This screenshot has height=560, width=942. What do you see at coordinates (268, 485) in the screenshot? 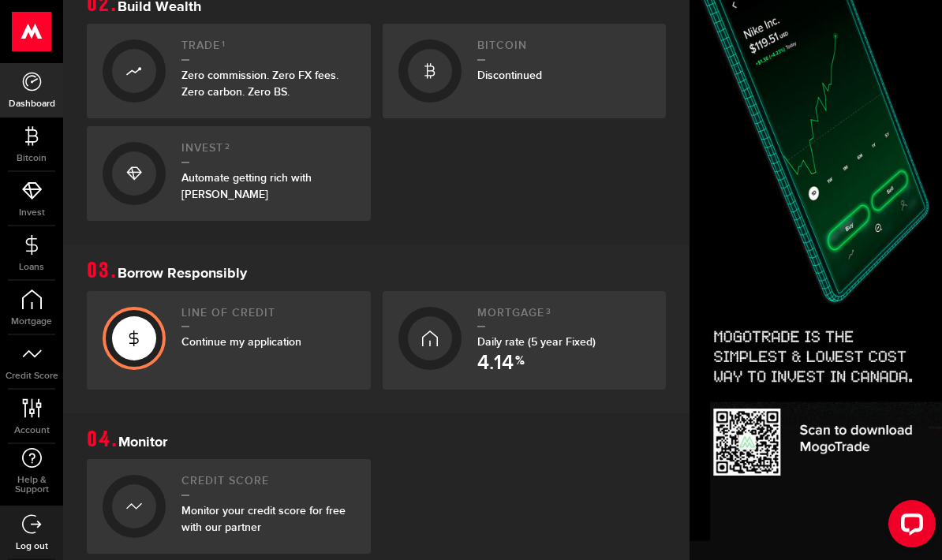
I see `h2: Credit Score` at bounding box center [268, 485].